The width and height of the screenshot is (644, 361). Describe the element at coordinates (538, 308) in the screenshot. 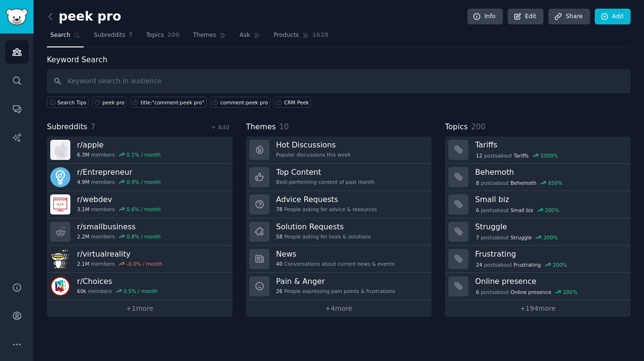

I see `a: +194more` at that location.